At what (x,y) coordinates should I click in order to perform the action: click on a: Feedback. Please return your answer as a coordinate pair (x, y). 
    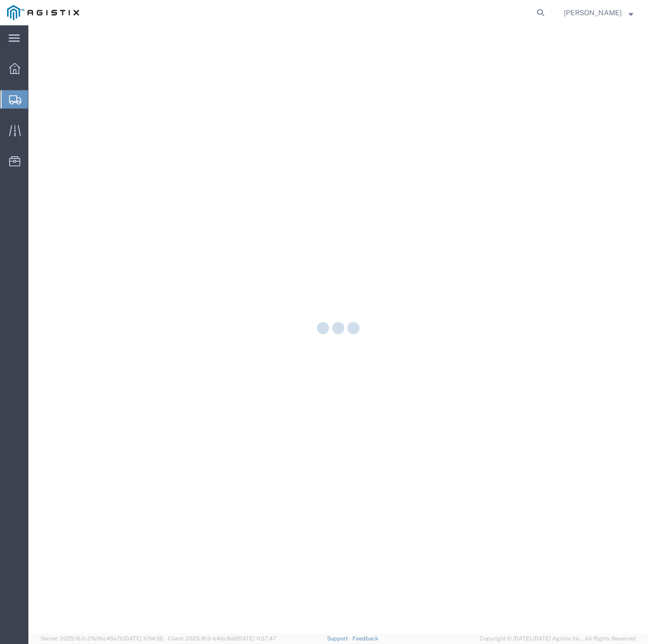
    Looking at the image, I should click on (365, 639).